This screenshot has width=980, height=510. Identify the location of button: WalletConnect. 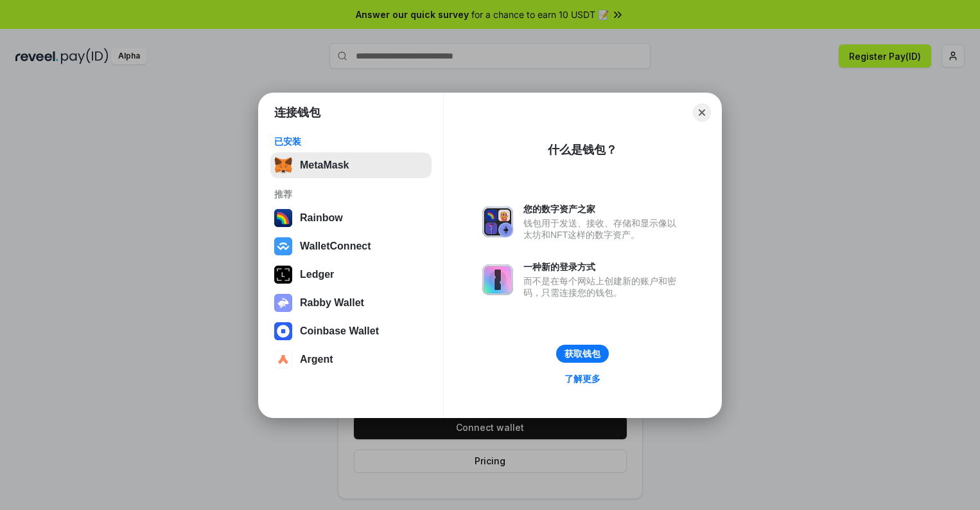
(351, 246).